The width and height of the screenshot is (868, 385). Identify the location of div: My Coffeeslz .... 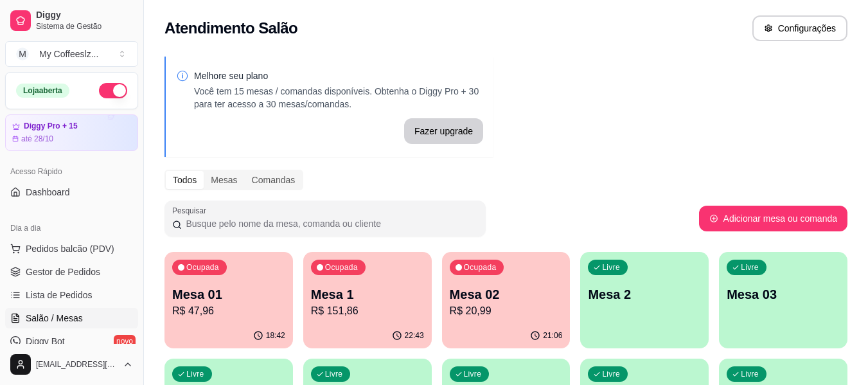
(69, 54).